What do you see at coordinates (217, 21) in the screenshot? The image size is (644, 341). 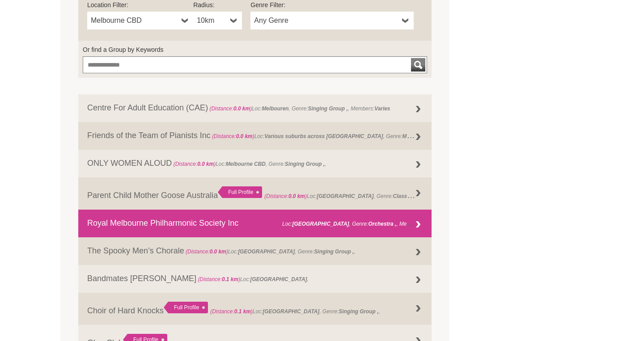 I see `a: 10km` at bounding box center [217, 21].